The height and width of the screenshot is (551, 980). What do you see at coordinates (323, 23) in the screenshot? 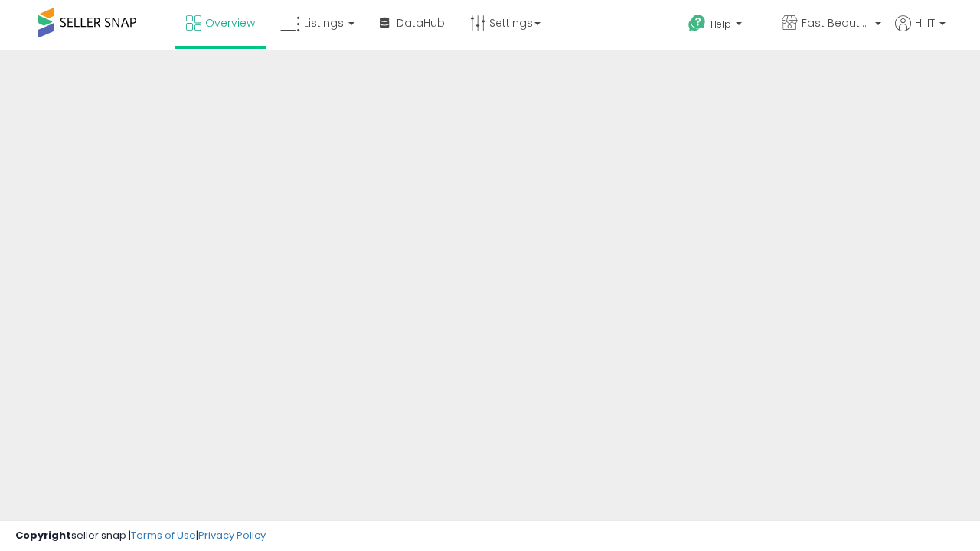
I see `span: Listings` at bounding box center [323, 23].